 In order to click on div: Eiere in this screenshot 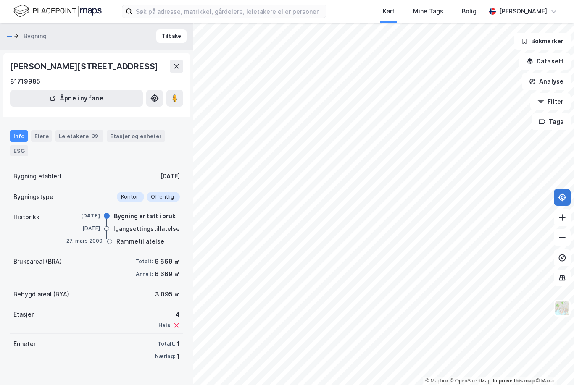, I will do `click(42, 136)`.